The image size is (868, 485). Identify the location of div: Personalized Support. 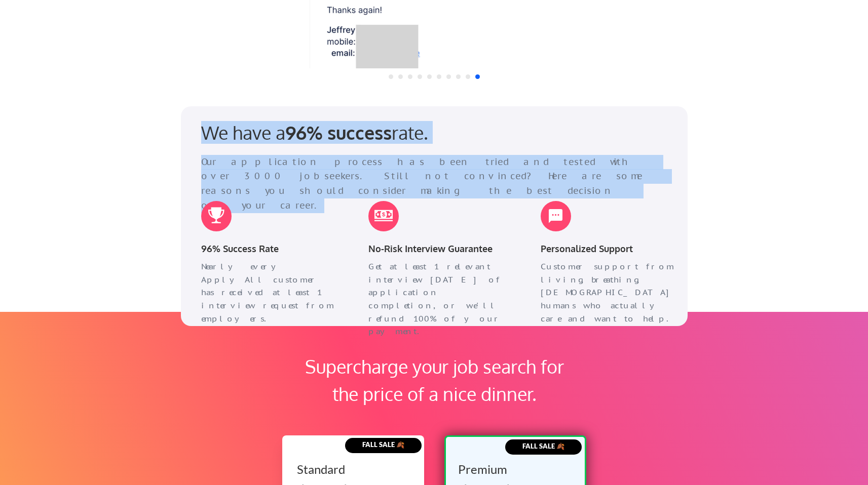
(609, 249).